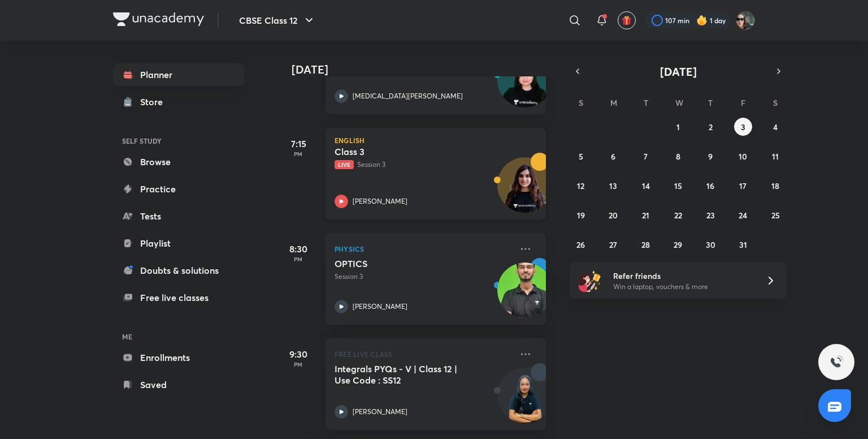 The width and height of the screenshot is (868, 439). What do you see at coordinates (580, 244) in the screenshot?
I see `abbr: October 26, 2025` at bounding box center [580, 244].